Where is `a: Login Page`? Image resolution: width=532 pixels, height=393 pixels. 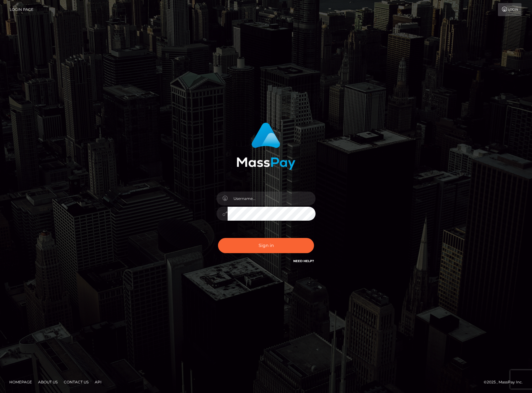 a: Login Page is located at coordinates (22, 9).